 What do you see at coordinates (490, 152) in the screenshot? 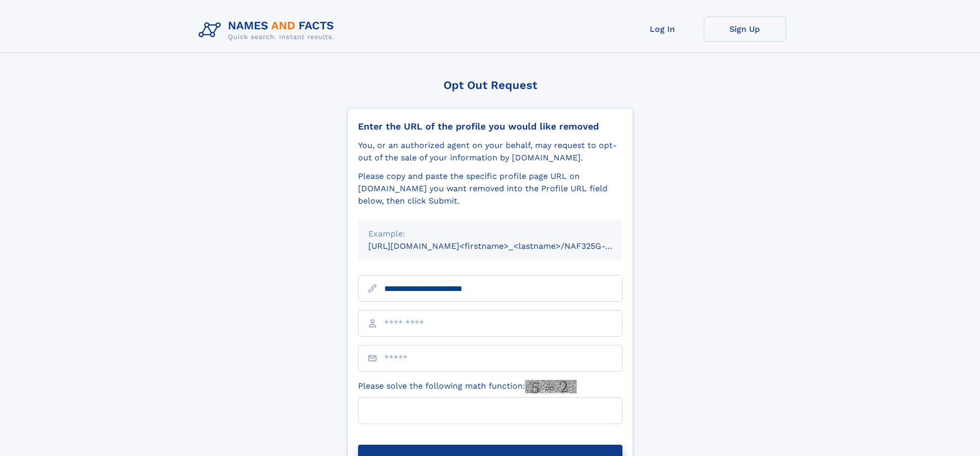
I see `div: You, or an authorized agent on your behalf, may request to opt-out of the sale of your informatio...` at bounding box center [490, 152].